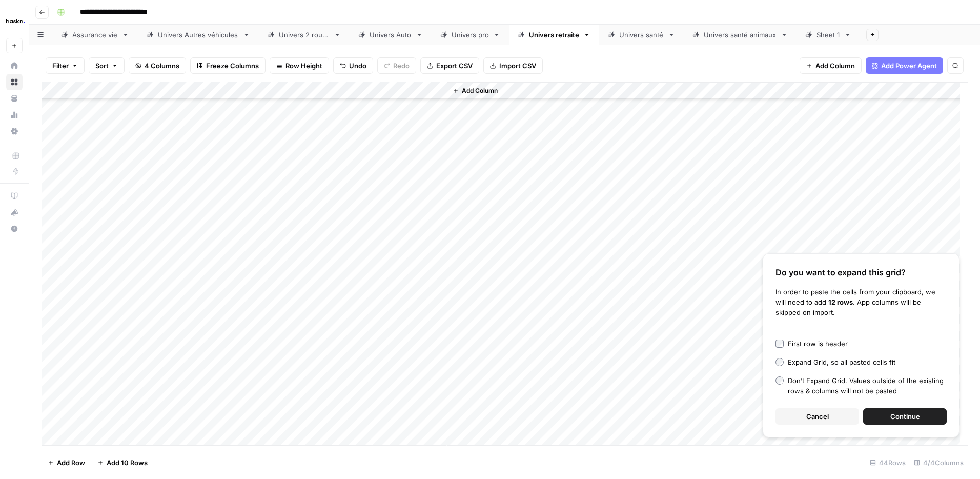  What do you see at coordinates (780, 362) in the screenshot?
I see `input: Expand Grid, so all pasted cells fit` at bounding box center [780, 362].